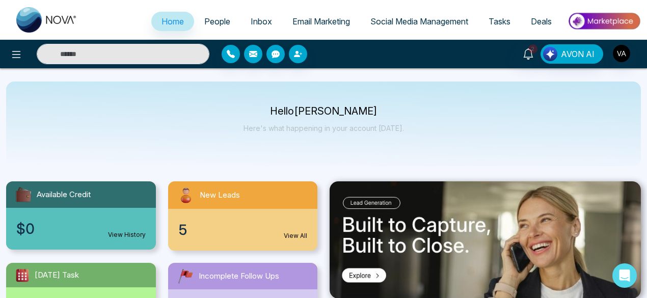 The width and height of the screenshot is (647, 298). I want to click on img: Nova CRM Logo, so click(47, 20).